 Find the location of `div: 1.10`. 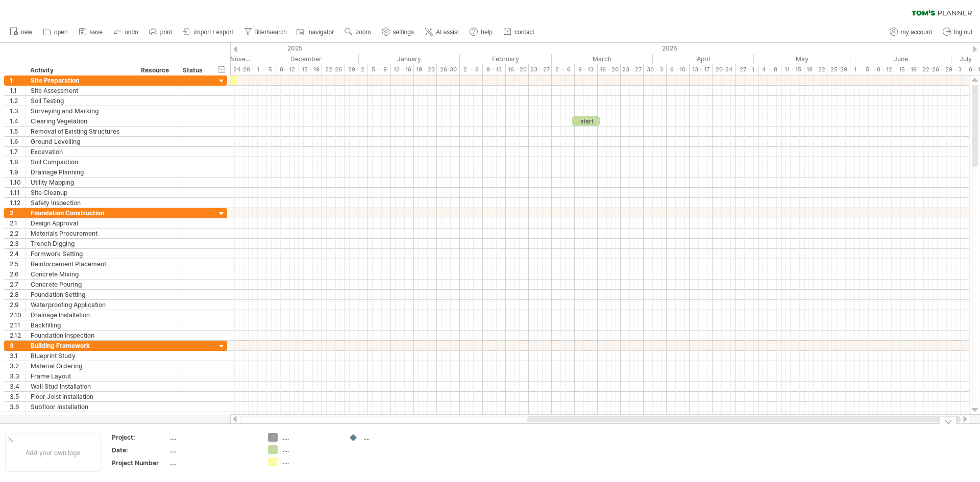

div: 1.10 is located at coordinates (17, 182).